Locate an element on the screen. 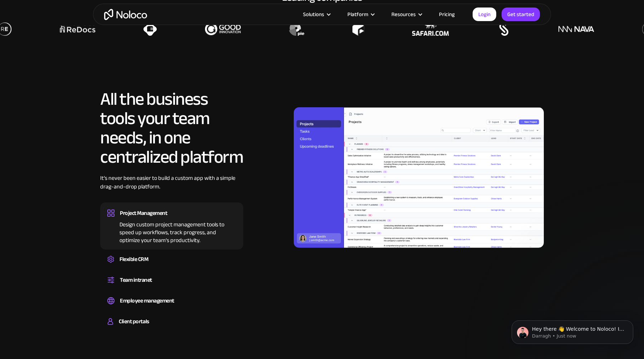 The width and height of the screenshot is (644, 359). div: Project Management is located at coordinates (144, 213).